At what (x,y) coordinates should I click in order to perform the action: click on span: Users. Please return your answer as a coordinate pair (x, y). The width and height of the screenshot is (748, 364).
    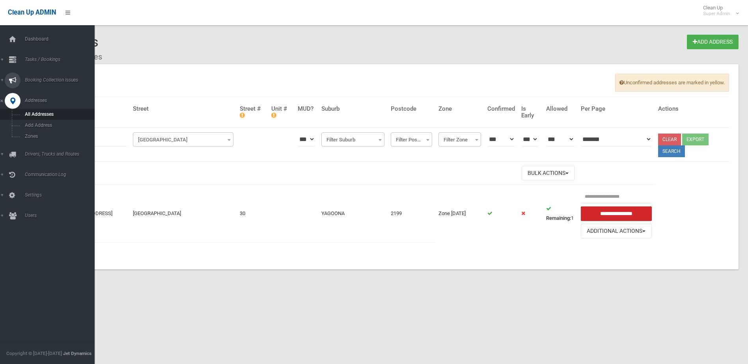
    Looking at the image, I should click on (61, 216).